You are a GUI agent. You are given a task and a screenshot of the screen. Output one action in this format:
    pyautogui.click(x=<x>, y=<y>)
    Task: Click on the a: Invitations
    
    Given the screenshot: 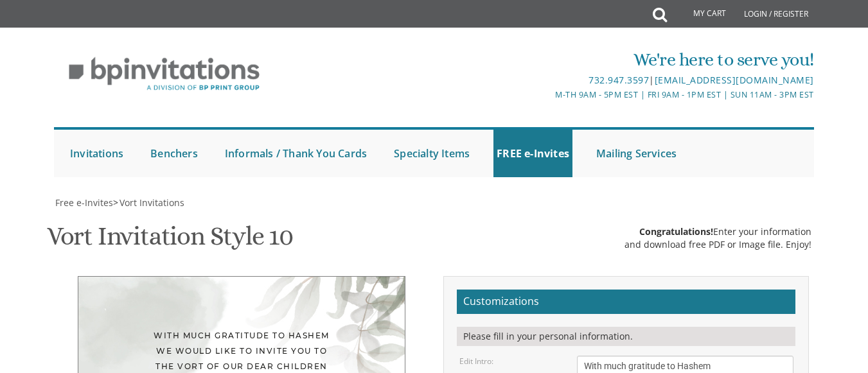 What is the action you would take?
    pyautogui.click(x=96, y=154)
    